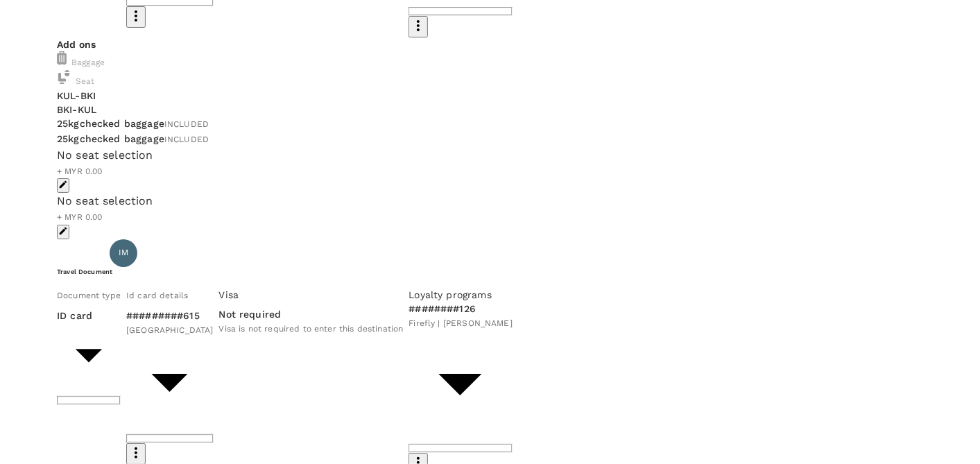  Describe the element at coordinates (88, 296) in the screenshot. I see `span: Document type` at that location.